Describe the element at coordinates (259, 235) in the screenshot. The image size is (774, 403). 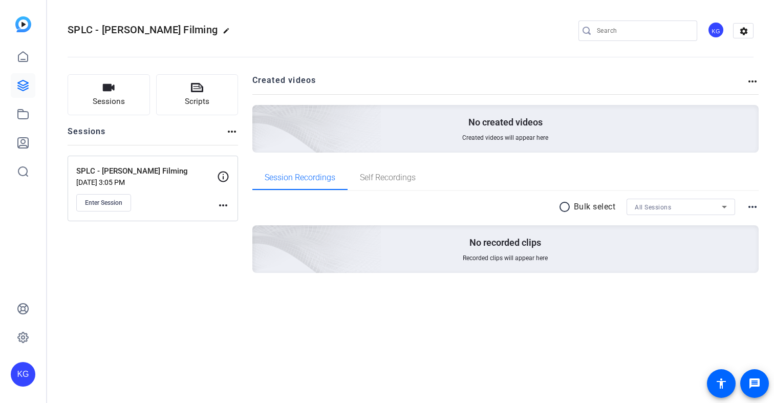
I see `img: embarkstudio-empty-session.png` at that location.